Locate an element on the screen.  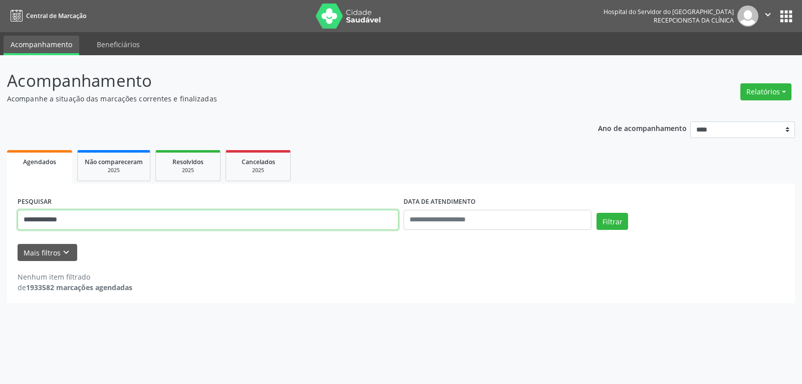
i: keyboard_arrow_down is located at coordinates (66, 252).